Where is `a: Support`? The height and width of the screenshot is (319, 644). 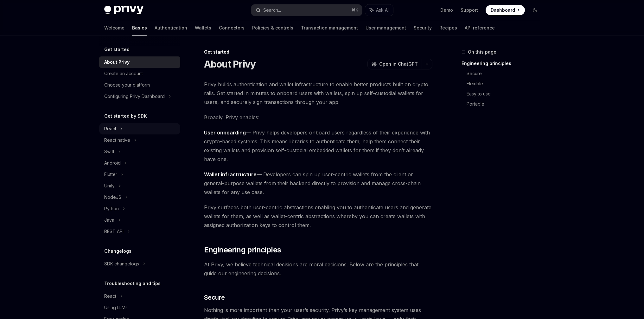 a: Support is located at coordinates (469, 10).